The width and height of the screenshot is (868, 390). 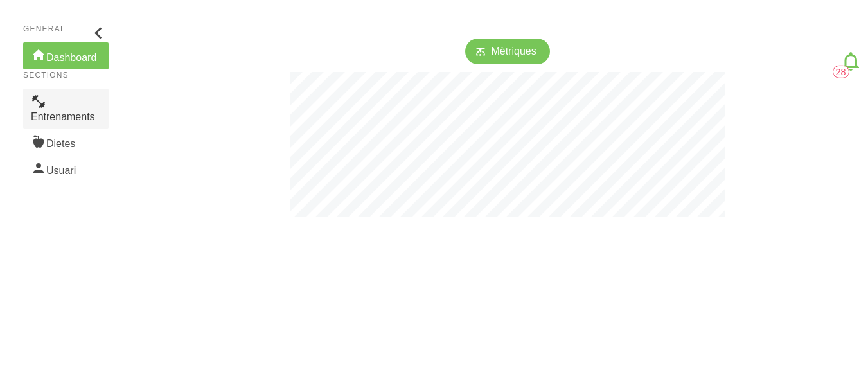 I want to click on a: Mètriques, so click(x=507, y=51).